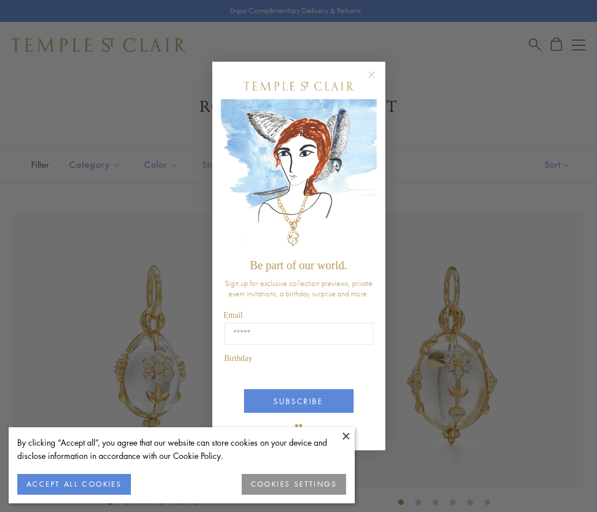  What do you see at coordinates (294, 485) in the screenshot?
I see `button: COOKIES SETTINGS` at bounding box center [294, 485].